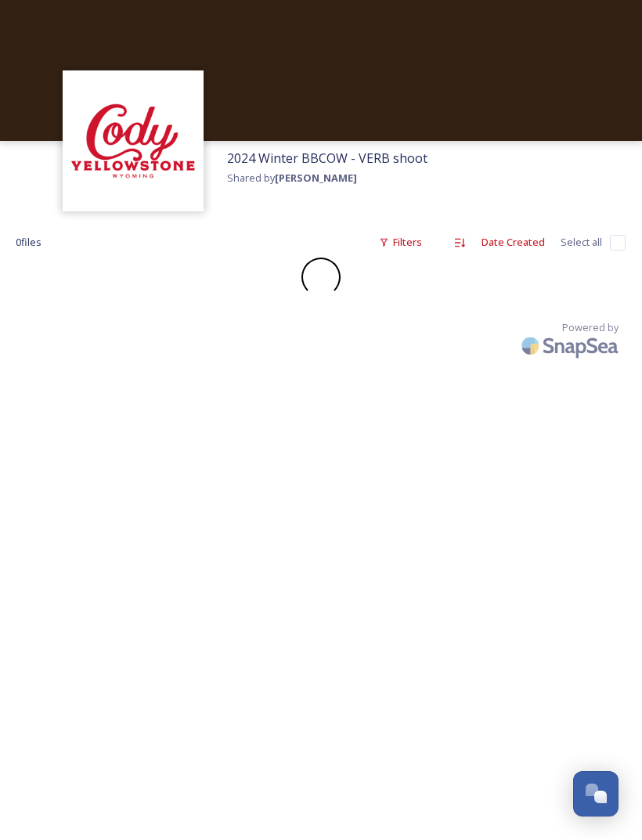 This screenshot has width=642, height=840. I want to click on button: Open Chat, so click(595, 794).